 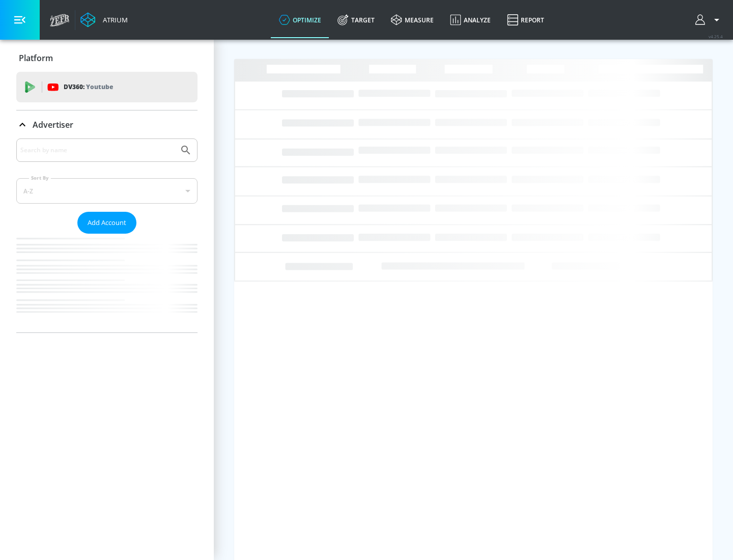 What do you see at coordinates (113, 20) in the screenshot?
I see `div: Atrium` at bounding box center [113, 20].